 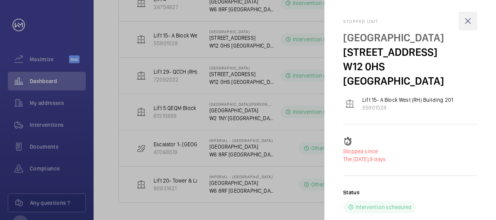 What do you see at coordinates (384, 207) in the screenshot?
I see `p: Intervention scheduled` at bounding box center [384, 207].